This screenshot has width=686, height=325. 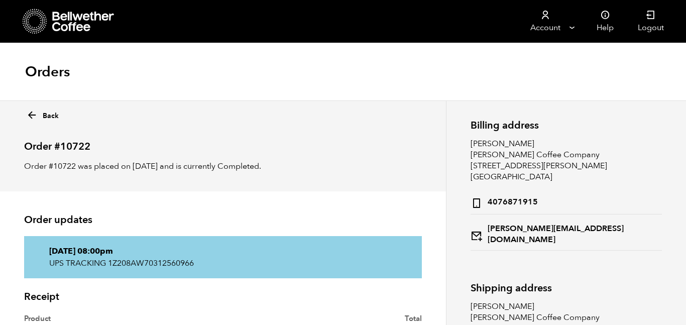 What do you see at coordinates (566, 125) in the screenshot?
I see `h2: Billing address` at bounding box center [566, 125].